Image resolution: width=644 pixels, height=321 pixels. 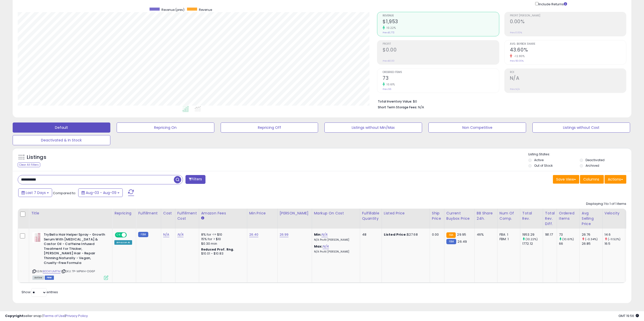 I want to click on small: 10.61%, so click(x=390, y=84).